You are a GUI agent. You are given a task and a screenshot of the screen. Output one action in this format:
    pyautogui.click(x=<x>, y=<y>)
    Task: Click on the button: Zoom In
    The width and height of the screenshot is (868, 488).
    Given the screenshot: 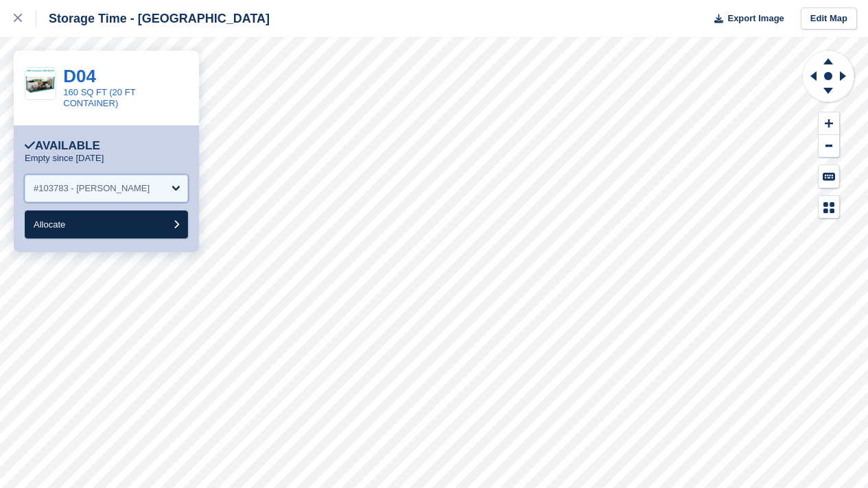 What is the action you would take?
    pyautogui.click(x=829, y=123)
    